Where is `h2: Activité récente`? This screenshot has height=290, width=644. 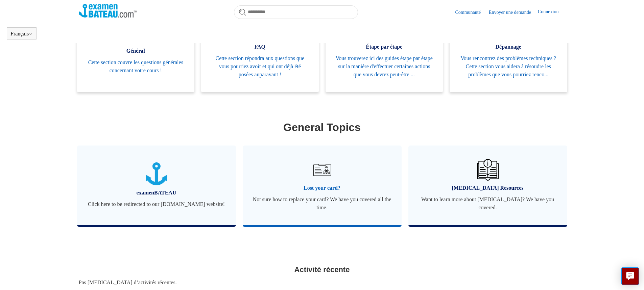
h2: Activité récente is located at coordinates (322, 270).